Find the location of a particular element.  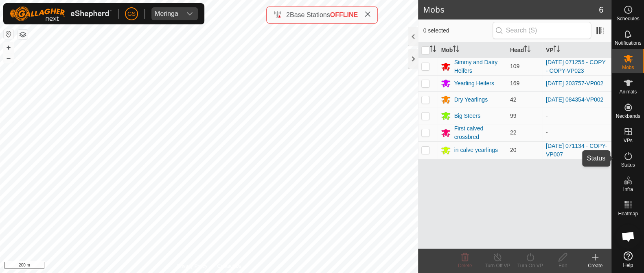

div: Big Steers is located at coordinates (467, 116).